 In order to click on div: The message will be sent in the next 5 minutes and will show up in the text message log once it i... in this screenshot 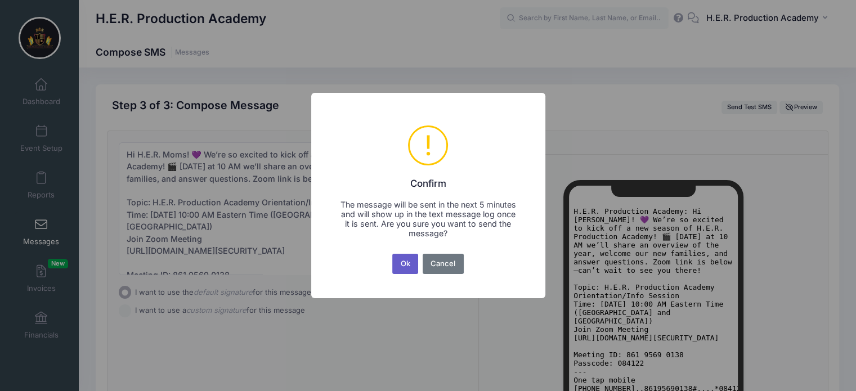, I will do `click(428, 219)`.